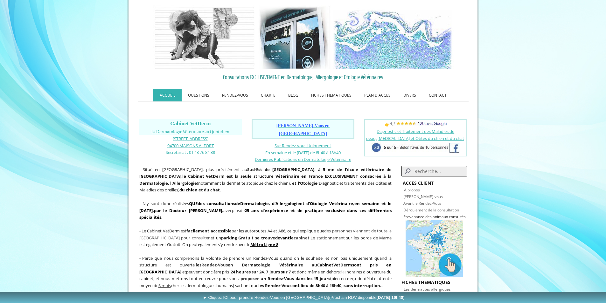  I want to click on a: CONTACT, so click(438, 95).